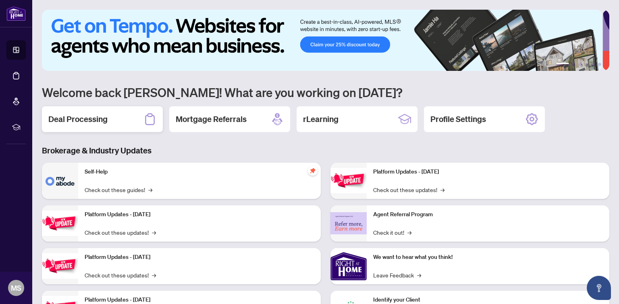 The width and height of the screenshot is (619, 304). Describe the element at coordinates (581, 65) in the screenshot. I see `button: 3` at that location.